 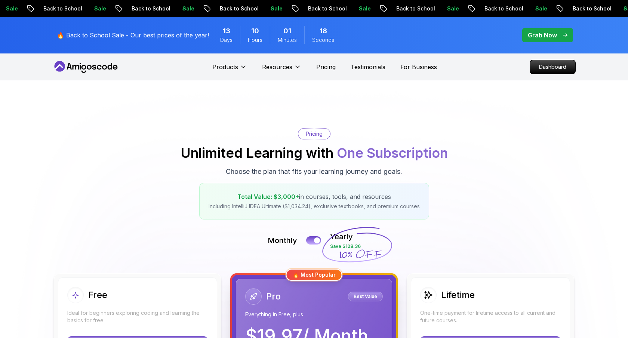 What do you see at coordinates (314, 206) in the screenshot?
I see `p: Including IntelliJ IDEA Ultimate ($1,034.24), exclusive textbooks, and premium courses` at bounding box center [314, 206].